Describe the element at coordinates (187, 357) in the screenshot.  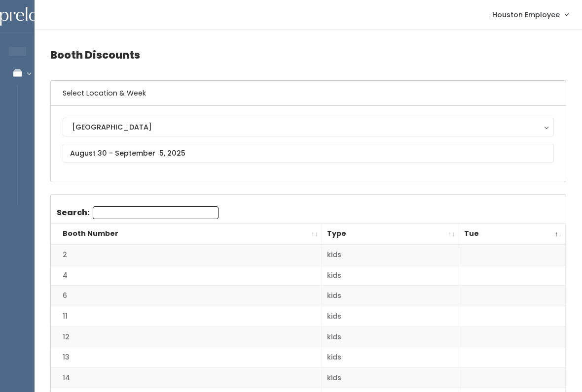
I see `td: 13` at that location.